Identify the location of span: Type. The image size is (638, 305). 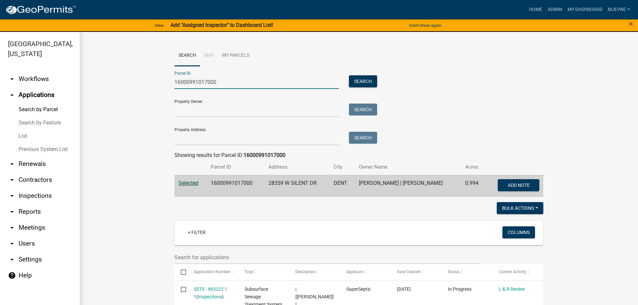
(249, 272).